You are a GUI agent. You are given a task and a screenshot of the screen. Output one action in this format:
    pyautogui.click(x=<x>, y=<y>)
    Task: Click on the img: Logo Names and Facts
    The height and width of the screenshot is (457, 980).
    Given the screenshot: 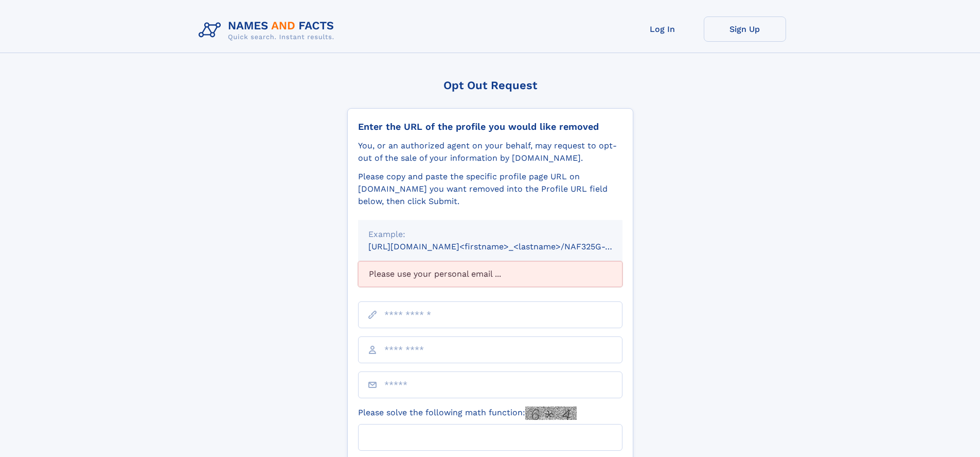 What is the action you would take?
    pyautogui.click(x=268, y=30)
    